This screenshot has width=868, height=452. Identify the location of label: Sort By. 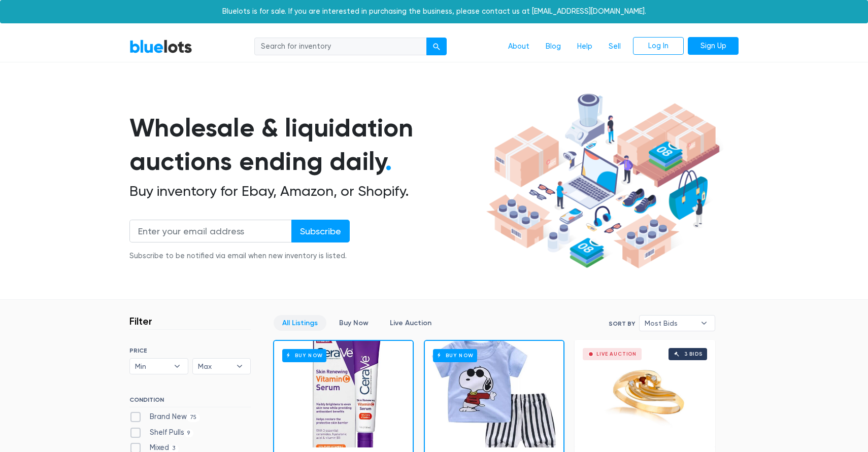
(621, 324).